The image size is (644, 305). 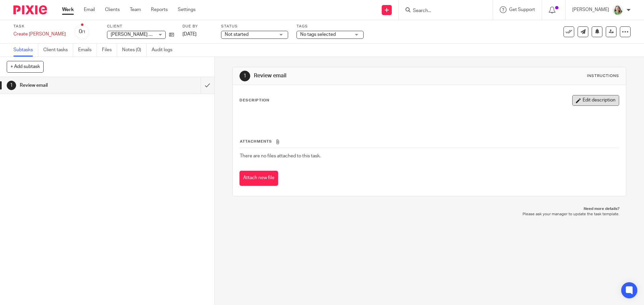 I want to click on div: 0, so click(x=82, y=31).